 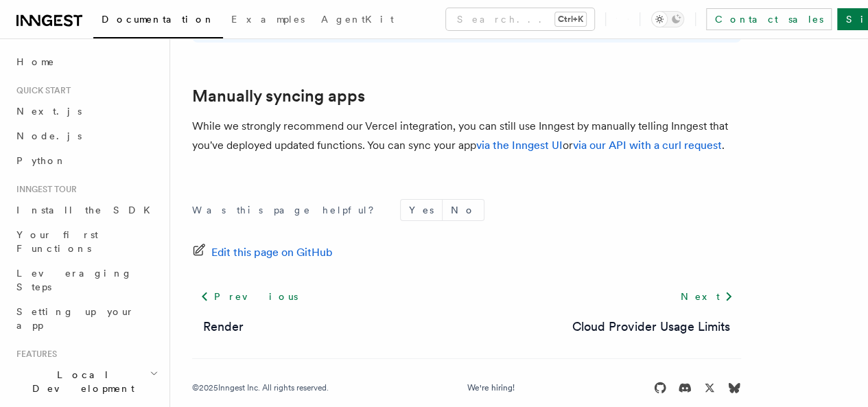 I want to click on a: Cloud Provider Usage Limits, so click(x=651, y=327).